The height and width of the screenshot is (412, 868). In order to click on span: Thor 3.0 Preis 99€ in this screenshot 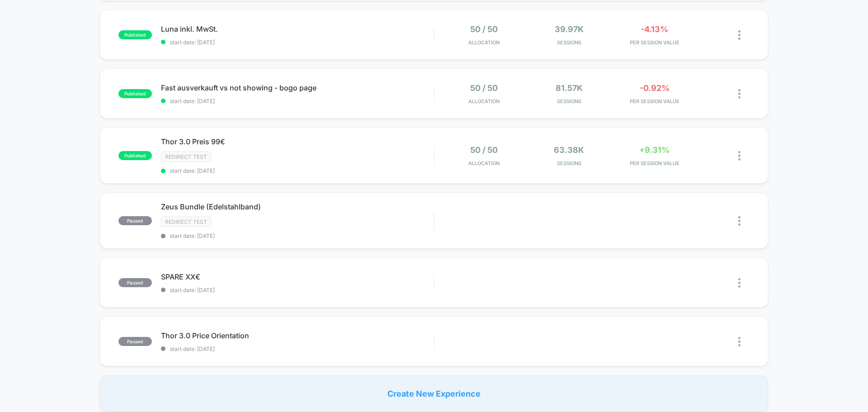, I will do `click(297, 141)`.